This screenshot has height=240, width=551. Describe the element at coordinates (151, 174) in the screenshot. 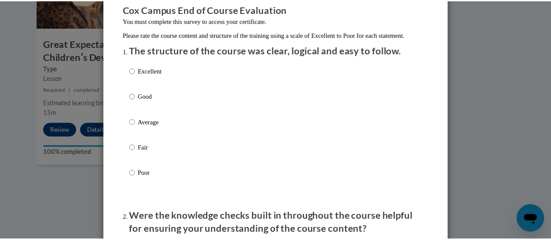

I see `p: Poor` at that location.